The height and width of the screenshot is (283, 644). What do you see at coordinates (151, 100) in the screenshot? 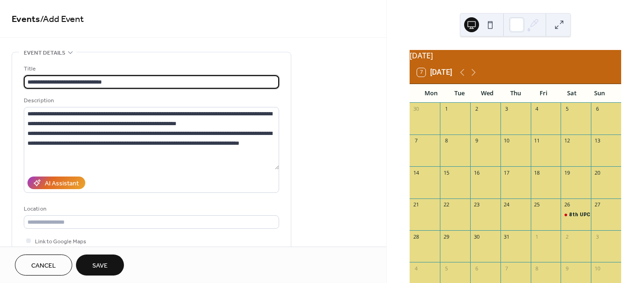
I see `div: Description` at bounding box center [151, 100].